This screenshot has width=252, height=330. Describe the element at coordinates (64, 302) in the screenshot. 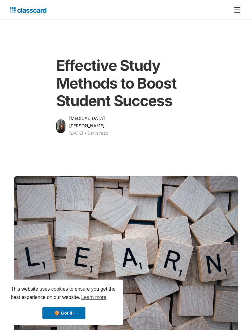

I see `div: cookieconsent` at that location.